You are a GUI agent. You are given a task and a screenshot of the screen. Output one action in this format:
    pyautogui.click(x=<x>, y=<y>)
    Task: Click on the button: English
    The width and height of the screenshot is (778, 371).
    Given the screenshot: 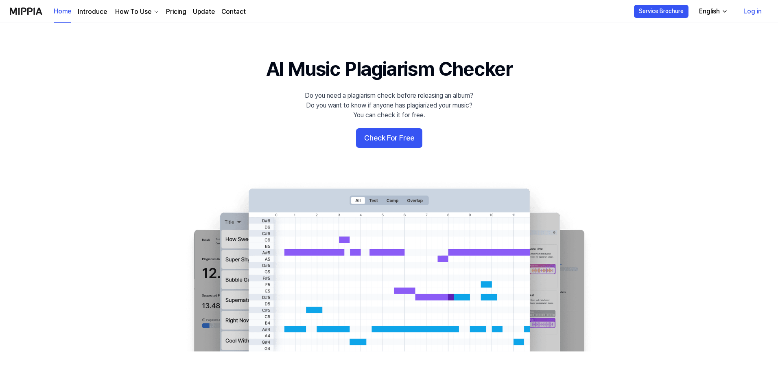 What is the action you would take?
    pyautogui.click(x=712, y=11)
    